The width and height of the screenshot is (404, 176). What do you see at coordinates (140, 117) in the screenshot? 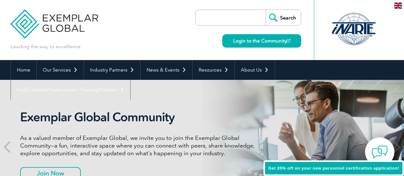
I see `h2: Exemplar Global Community` at bounding box center [140, 117].